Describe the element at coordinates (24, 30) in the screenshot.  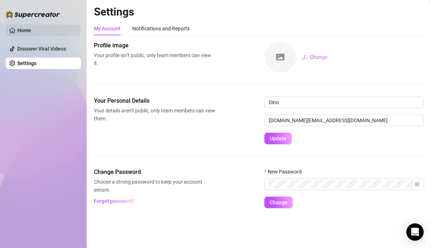
I see `a: Home` at that location.